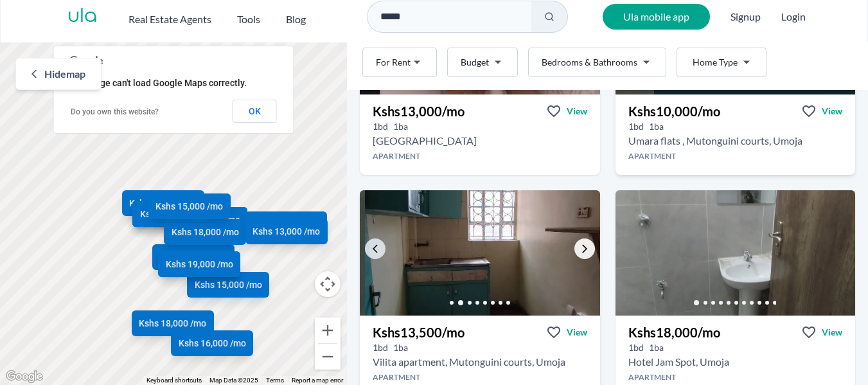  Describe the element at coordinates (174, 380) in the screenshot. I see `button: Keyboard shortcuts` at that location.